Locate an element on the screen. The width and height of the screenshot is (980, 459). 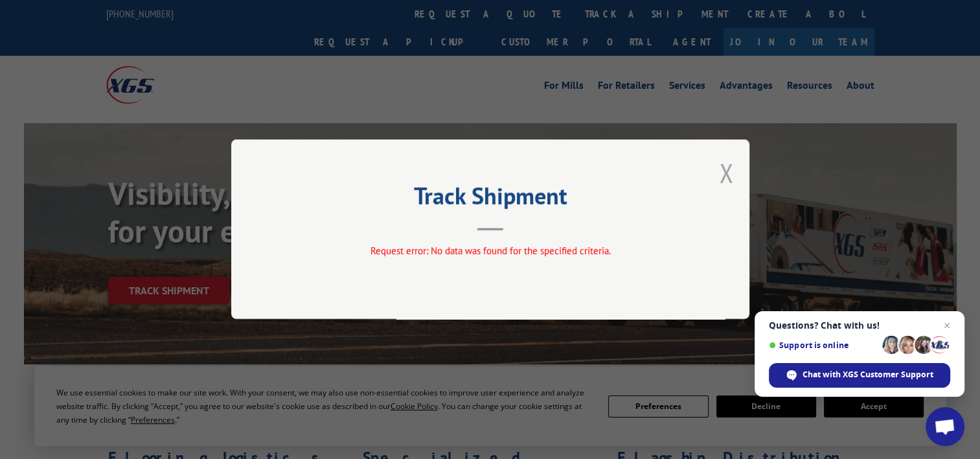
div: Chat with XGS Customer Support is located at coordinates (860, 375).